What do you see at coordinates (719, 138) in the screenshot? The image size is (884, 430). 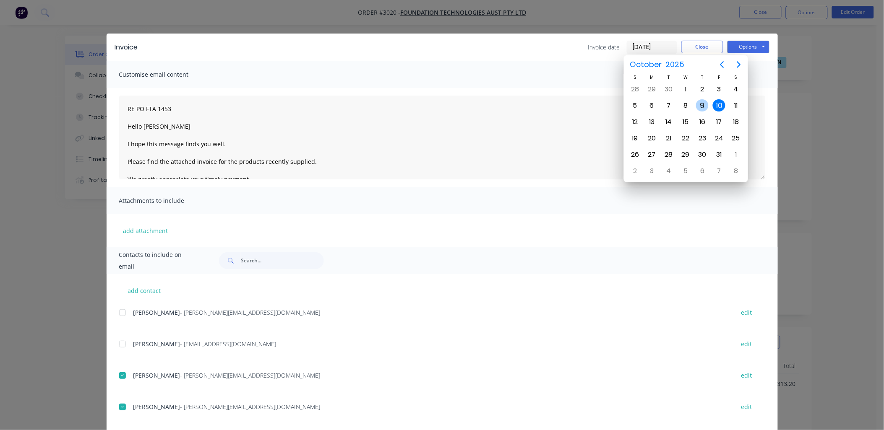 I see `div: Friday, October 24, 2025` at bounding box center [719, 138].